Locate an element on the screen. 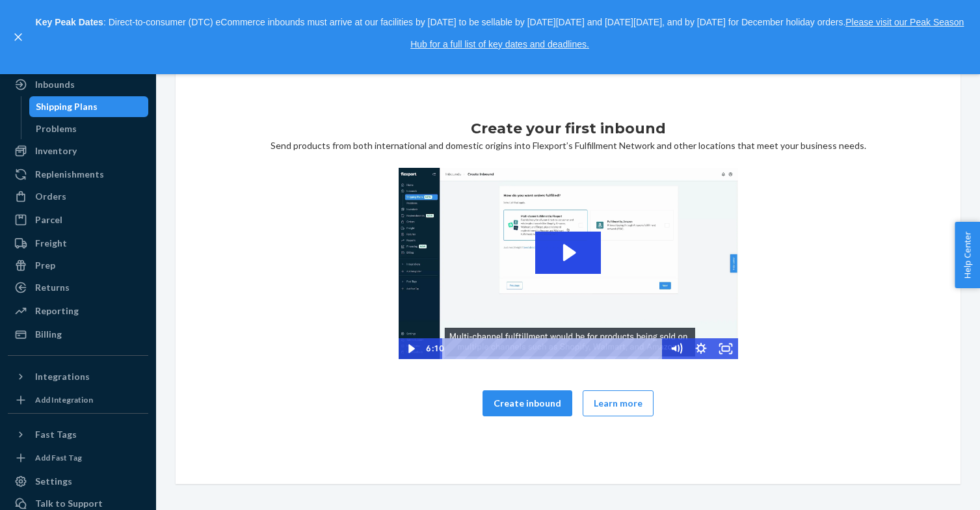 Image resolution: width=980 pixels, height=510 pixels. a: Billing is located at coordinates (78, 334).